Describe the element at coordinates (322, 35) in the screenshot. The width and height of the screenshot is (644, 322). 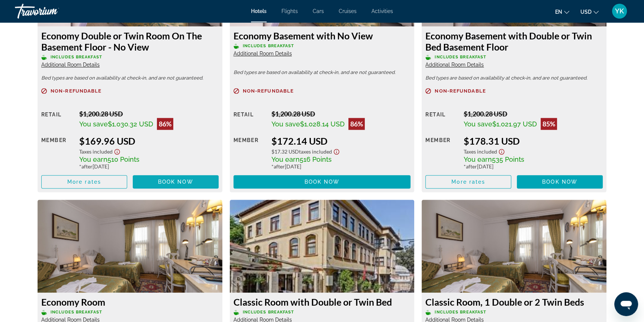
I see `h3: Economy Basement with No View` at that location.